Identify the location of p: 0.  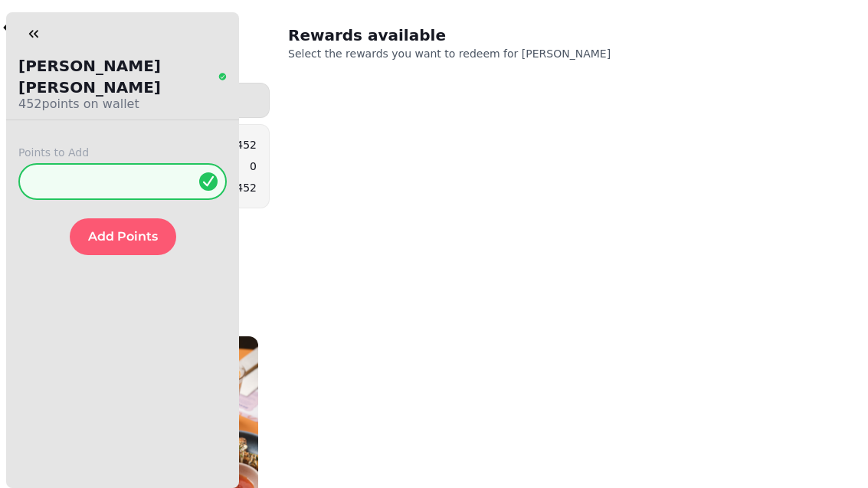
(253, 166).